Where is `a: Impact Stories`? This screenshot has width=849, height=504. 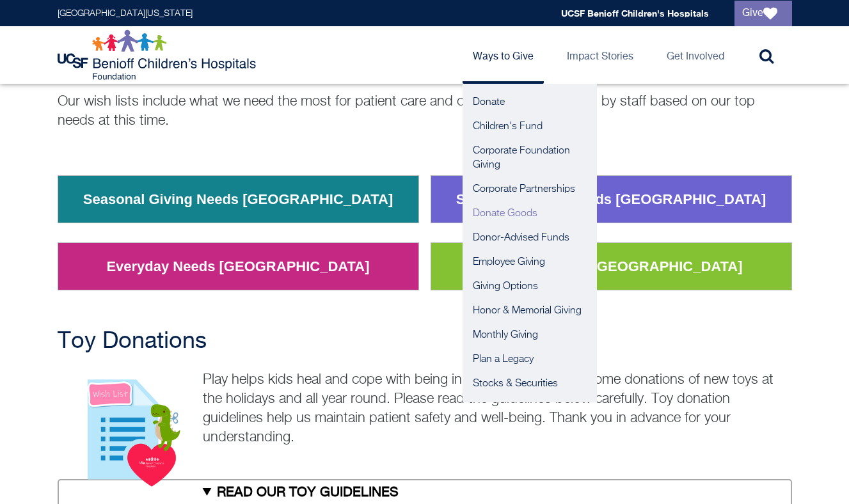
a: Impact Stories is located at coordinates (600, 55).